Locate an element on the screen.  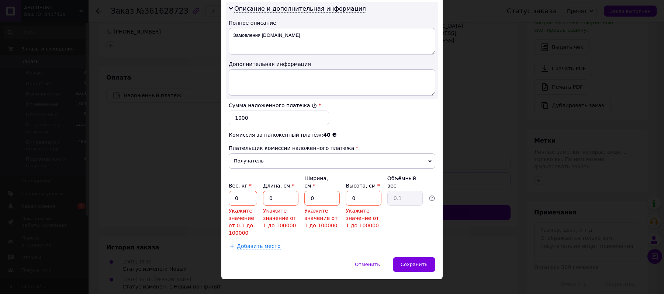
span: Отменить is located at coordinates (367, 264).